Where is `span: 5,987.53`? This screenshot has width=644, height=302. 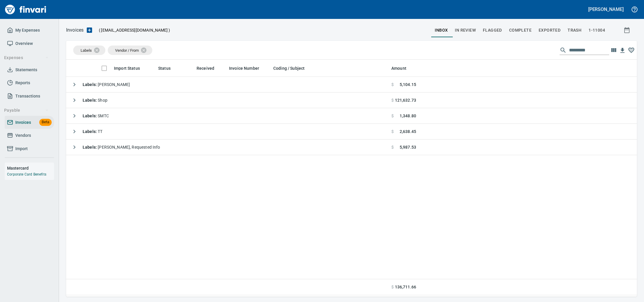 span: 5,987.53 is located at coordinates (408, 147).